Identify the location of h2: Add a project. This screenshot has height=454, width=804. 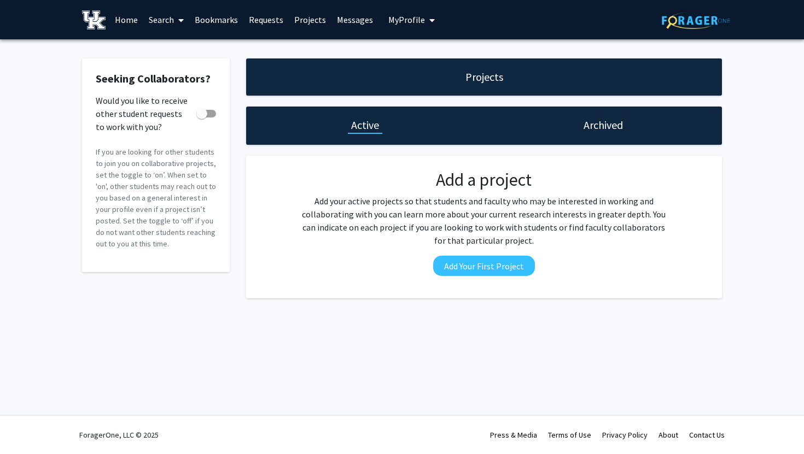
(484, 180).